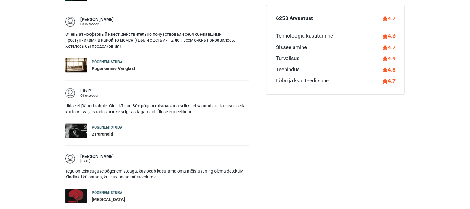 Image resolution: width=470 pixels, height=209 pixels. What do you see at coordinates (388, 36) in the screenshot?
I see `div: 4.6` at bounding box center [388, 36].